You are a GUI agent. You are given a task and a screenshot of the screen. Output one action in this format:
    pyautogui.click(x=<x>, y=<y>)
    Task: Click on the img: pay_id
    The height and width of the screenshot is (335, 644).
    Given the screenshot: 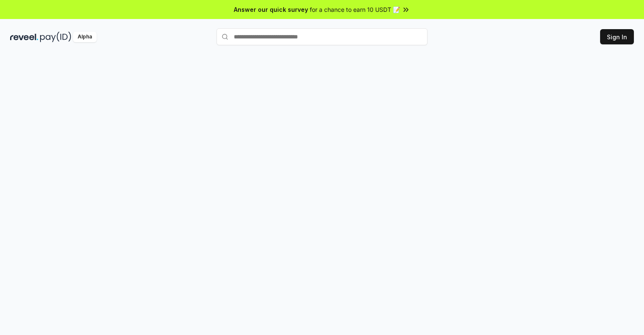 What is the action you would take?
    pyautogui.click(x=55, y=37)
    